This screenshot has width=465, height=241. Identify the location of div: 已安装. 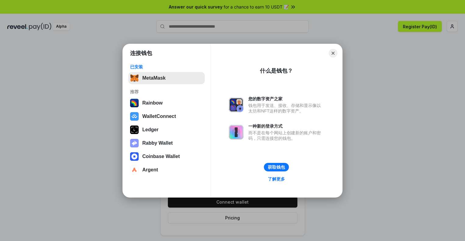
(166, 67).